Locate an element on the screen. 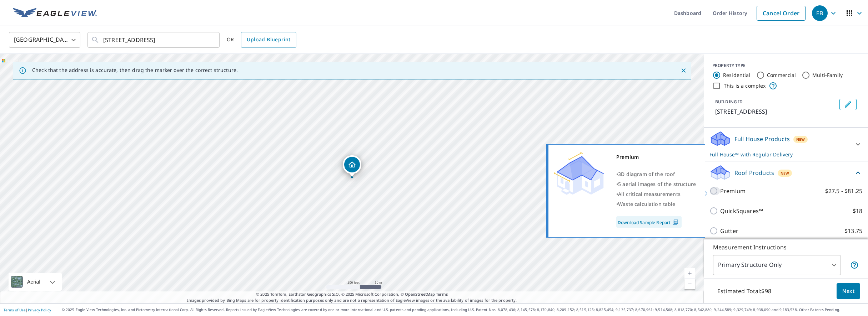  button: Close is located at coordinates (684, 71).